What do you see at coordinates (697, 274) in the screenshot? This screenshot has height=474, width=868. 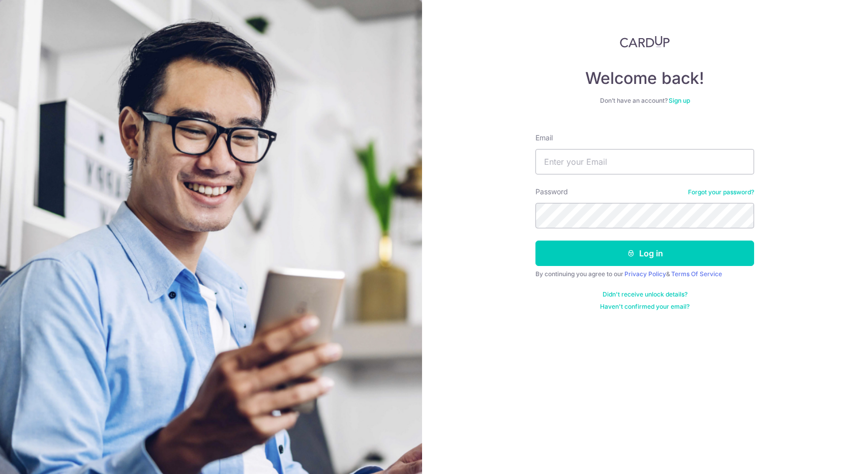 I see `a: Terms Of Service` at bounding box center [697, 274].